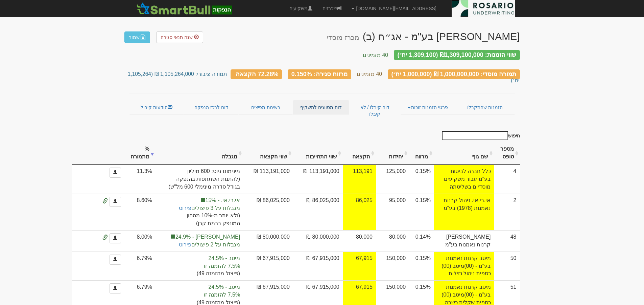 The width and height of the screenshot is (644, 305). I want to click on th: שווי התחייבות: activate to sort column ascending, so click(318, 153).